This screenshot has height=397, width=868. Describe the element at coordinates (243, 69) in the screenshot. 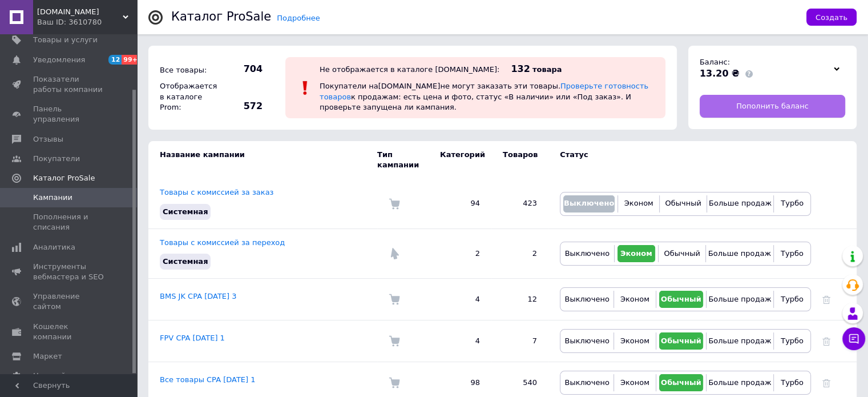

I see `span: 704` at that location.